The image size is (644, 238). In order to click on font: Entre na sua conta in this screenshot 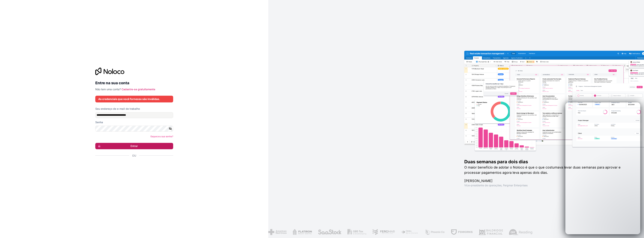, I will do `click(112, 83)`.